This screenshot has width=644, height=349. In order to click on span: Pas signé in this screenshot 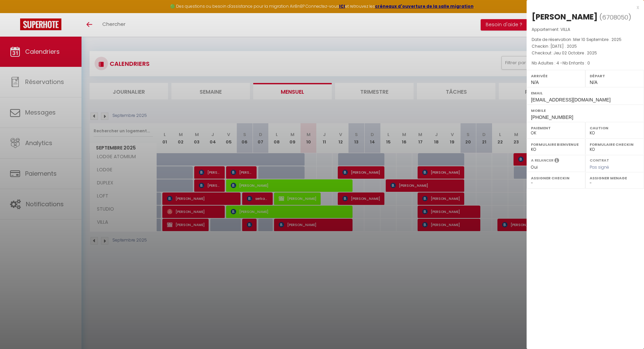, I will do `click(599, 167)`.